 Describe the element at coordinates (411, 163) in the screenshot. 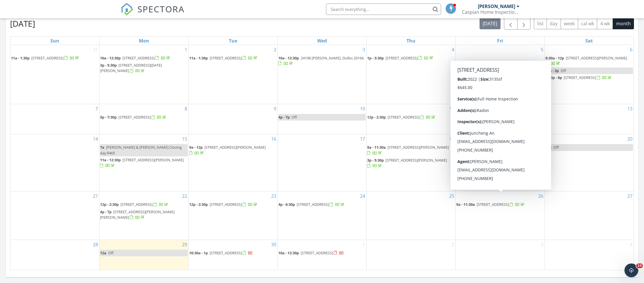

I see `td: Go to September 18, 2025` at that location.